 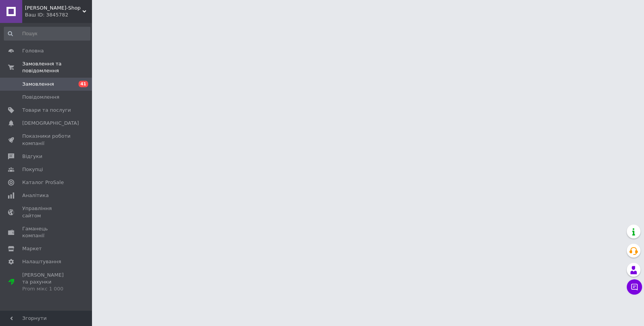 What do you see at coordinates (33, 157) in the screenshot?
I see `span: Відгуки` at bounding box center [33, 157].